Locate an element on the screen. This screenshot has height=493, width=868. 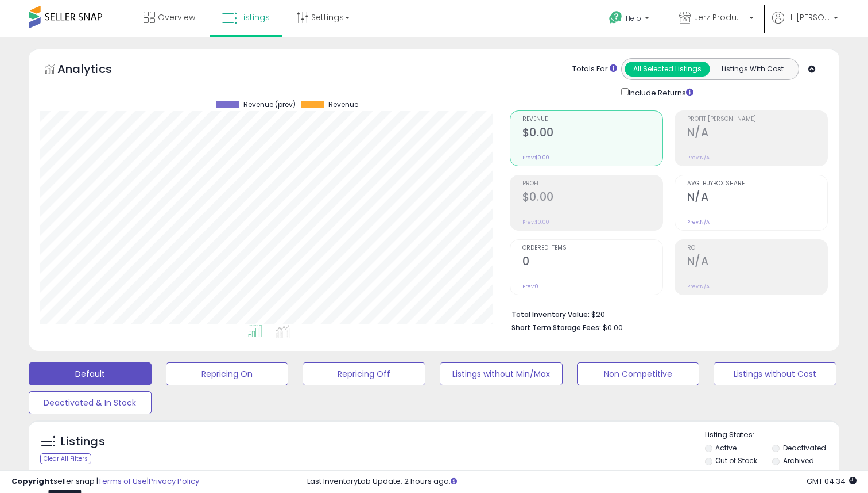
label: Active is located at coordinates (726, 447).